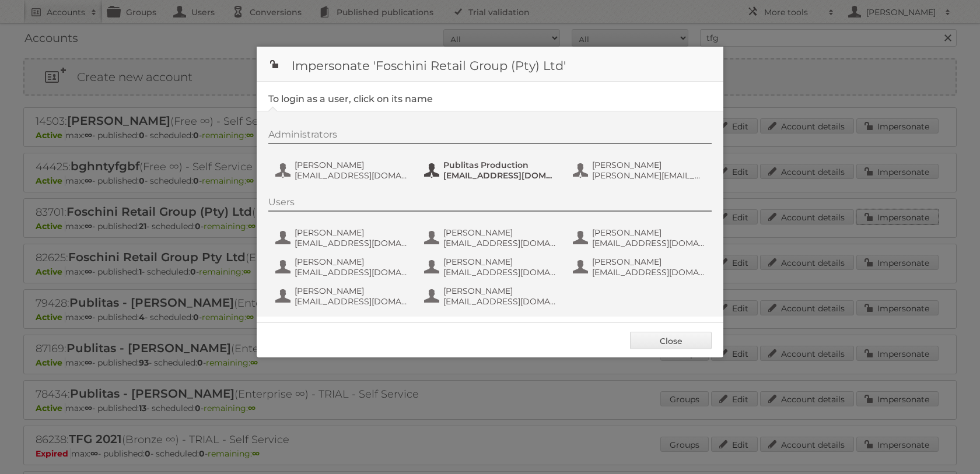  I want to click on legend: To login as a user, click on its name, so click(351, 99).